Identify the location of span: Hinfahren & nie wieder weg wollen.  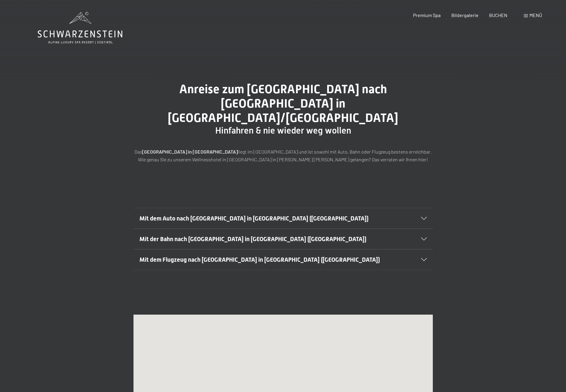
(283, 130).